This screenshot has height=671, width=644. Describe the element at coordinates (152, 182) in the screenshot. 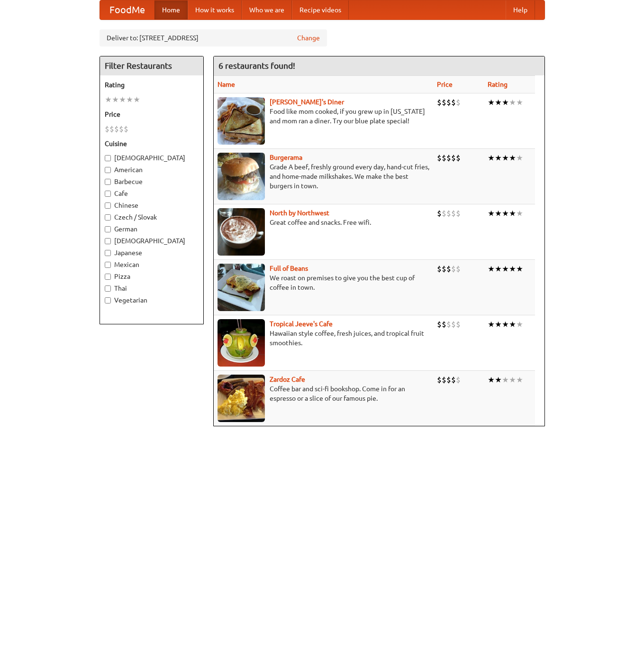

I see `label: Barbecue` at that location.